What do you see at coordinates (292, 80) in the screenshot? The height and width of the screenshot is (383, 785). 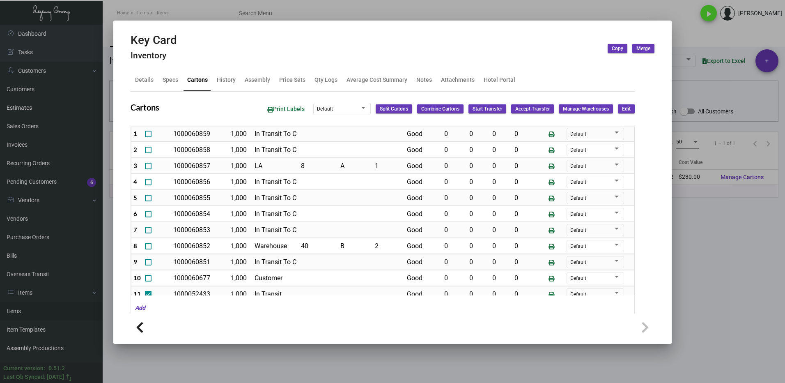 I see `div: Price Sets` at bounding box center [292, 80].